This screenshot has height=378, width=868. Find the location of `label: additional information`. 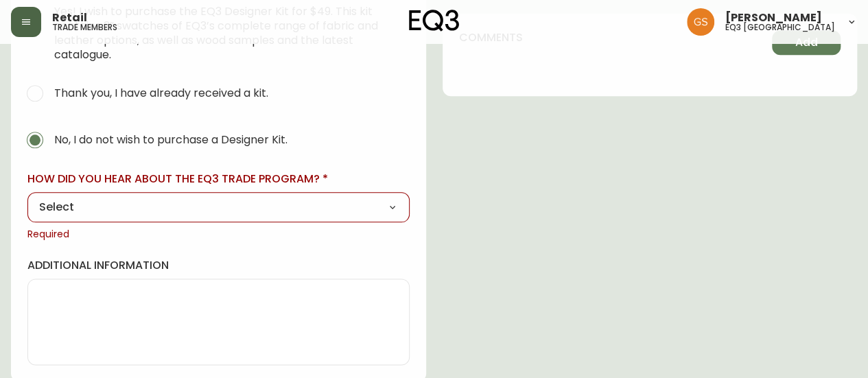

label: additional information is located at coordinates (218, 266).